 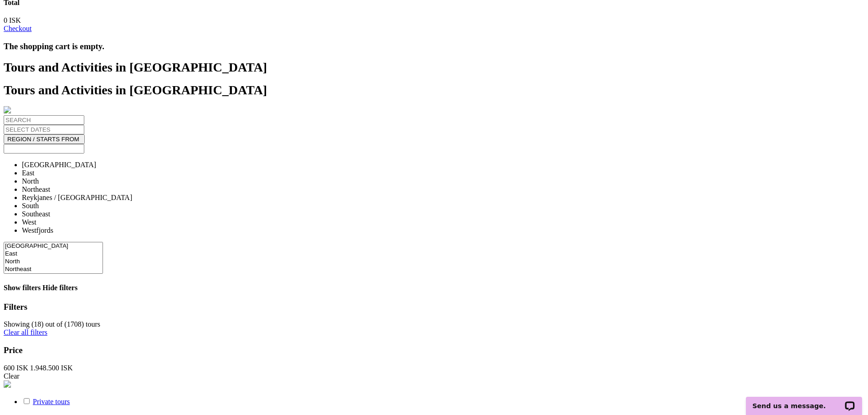 What do you see at coordinates (36, 214) in the screenshot?
I see `span: Southeast` at bounding box center [36, 214].